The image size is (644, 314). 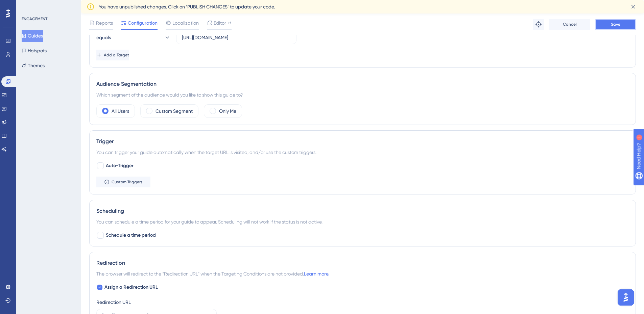 I want to click on div: 1, so click(x=48, y=6).